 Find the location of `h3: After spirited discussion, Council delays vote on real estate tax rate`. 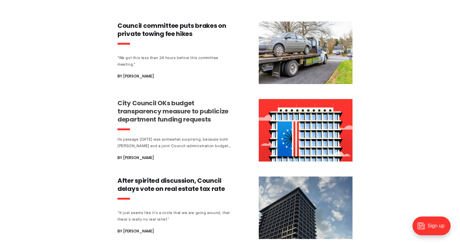

h3: After spirited discussion, Council delays vote on real estate tax rate is located at coordinates (175, 185).